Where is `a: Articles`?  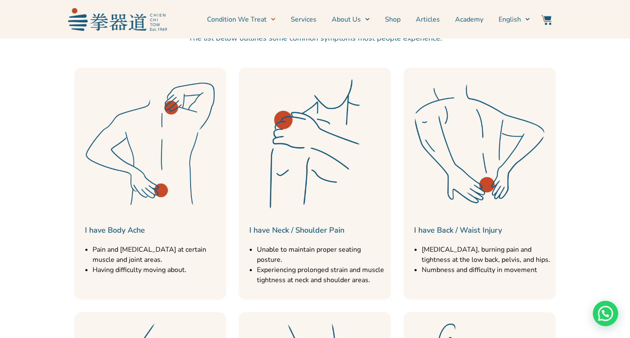 a: Articles is located at coordinates (428, 19).